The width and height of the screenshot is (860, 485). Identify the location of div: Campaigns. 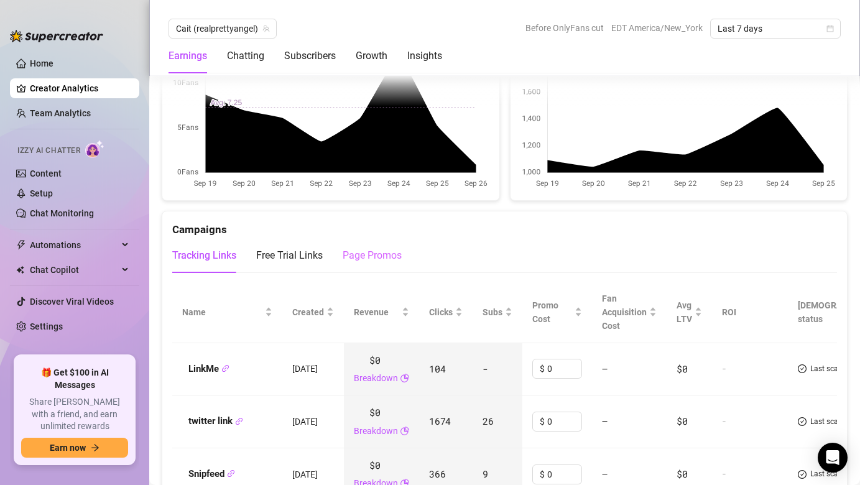
(504, 224).